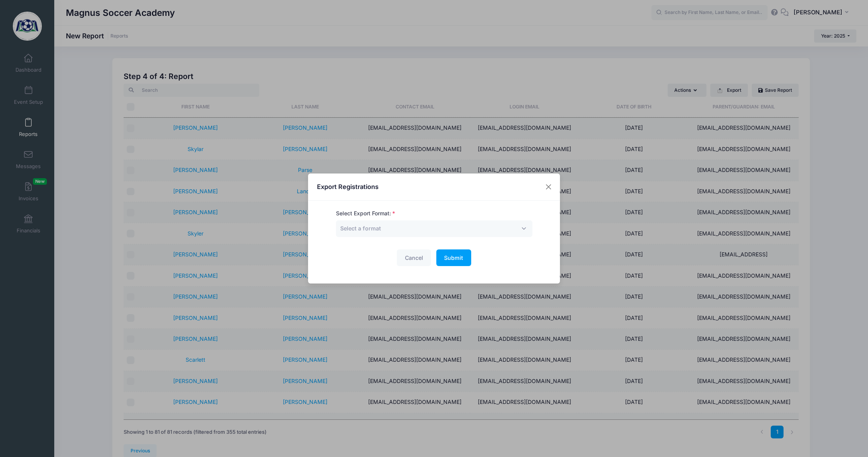 The height and width of the screenshot is (457, 868). Describe the element at coordinates (454, 258) in the screenshot. I see `button: Submit` at that location.